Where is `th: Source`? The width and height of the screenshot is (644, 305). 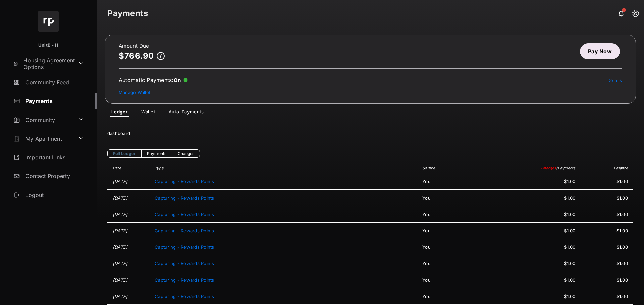 th: Source is located at coordinates (460, 168).